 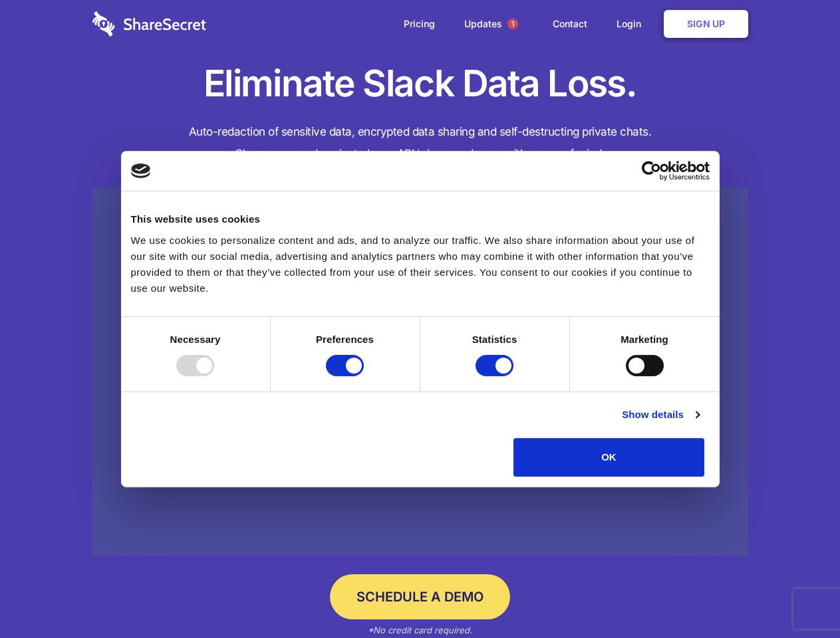 I want to click on a: Sign Up, so click(x=706, y=24).